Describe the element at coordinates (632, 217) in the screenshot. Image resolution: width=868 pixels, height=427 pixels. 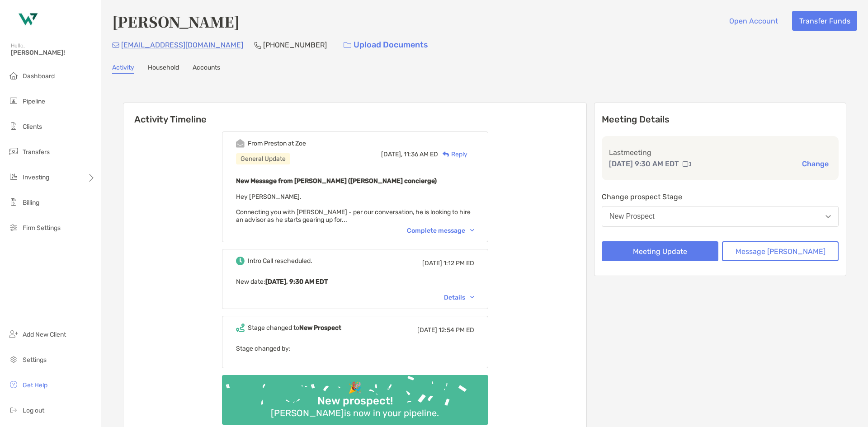
I see `div: New Prospect` at that location.